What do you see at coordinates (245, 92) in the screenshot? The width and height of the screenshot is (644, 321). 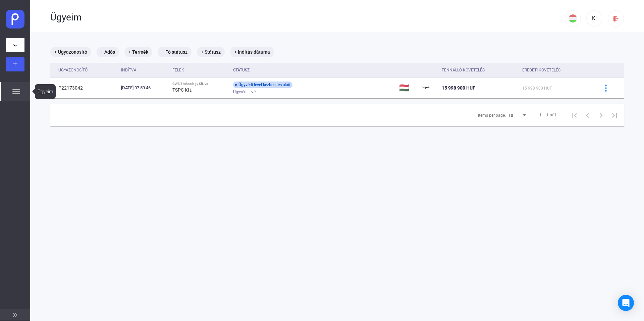 I see `span: Ügyvédi levél` at bounding box center [245, 92].